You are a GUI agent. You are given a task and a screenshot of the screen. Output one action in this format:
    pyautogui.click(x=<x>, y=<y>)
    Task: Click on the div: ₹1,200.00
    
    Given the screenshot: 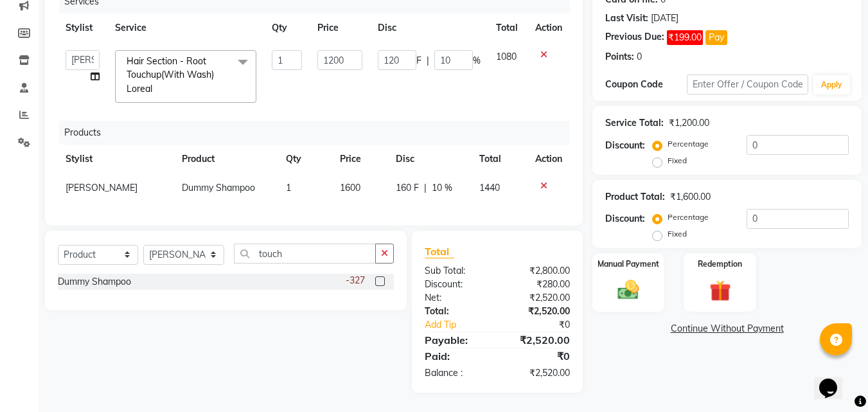 What is the action you would take?
    pyautogui.click(x=689, y=123)
    